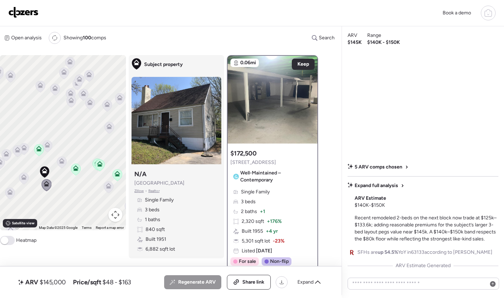 Image resolution: width=504 pixels, height=298 pixels. What do you see at coordinates (376, 186) in the screenshot?
I see `span: Expand full analysis` at bounding box center [376, 186].